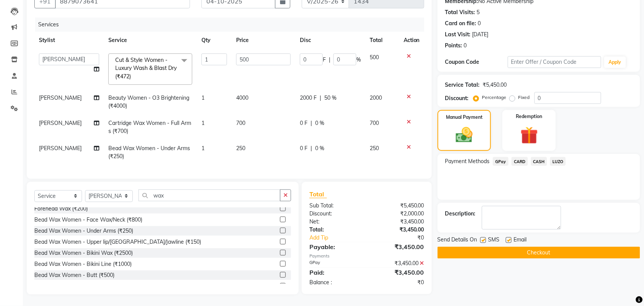 The width and height of the screenshot is (644, 306). Describe the element at coordinates (335, 247) in the screenshot. I see `div: Payable:` at that location.